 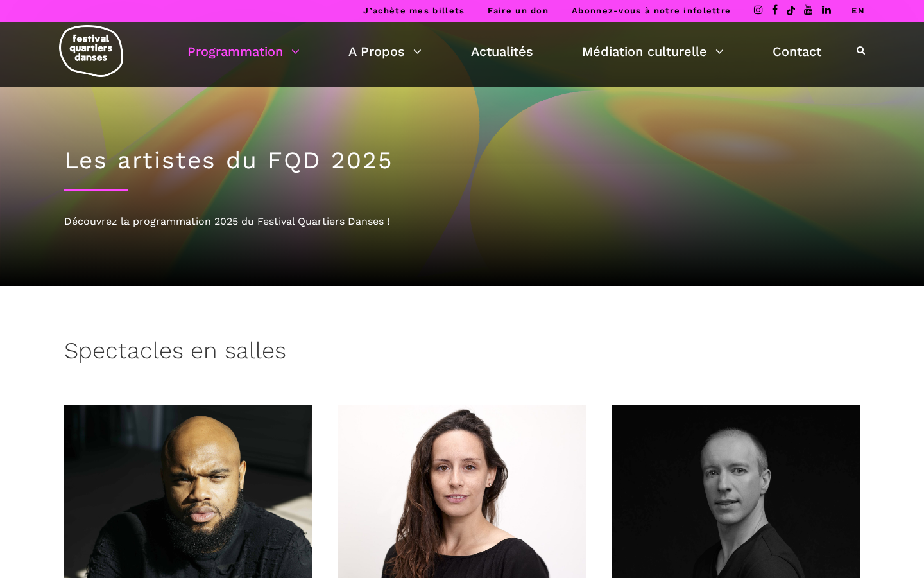 I want to click on a: Actualités, so click(x=502, y=52).